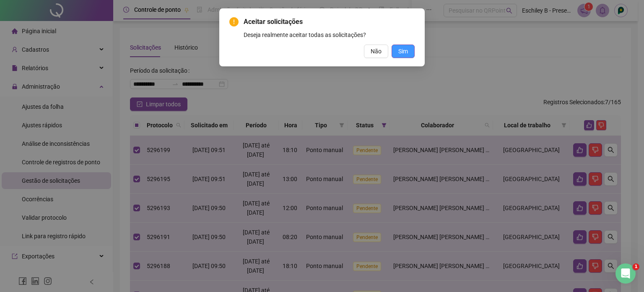 The width and height of the screenshot is (644, 292). What do you see at coordinates (403, 52) in the screenshot?
I see `span: Sim` at bounding box center [403, 52].